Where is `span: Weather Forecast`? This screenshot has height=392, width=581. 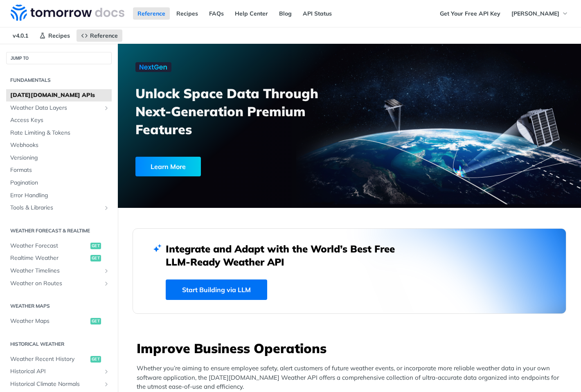 span: Weather Forecast is located at coordinates (49, 246).